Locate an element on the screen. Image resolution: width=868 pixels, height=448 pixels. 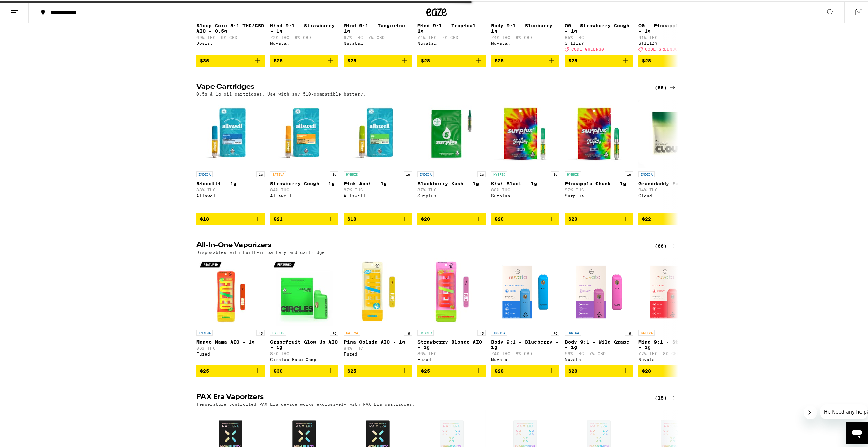
img: Surplus - Kiwi Blast - 1g is located at coordinates (525, 132).